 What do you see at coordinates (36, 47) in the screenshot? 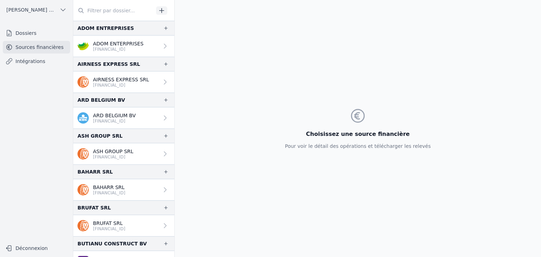
I see `a: Sources financières` at bounding box center [36, 47].